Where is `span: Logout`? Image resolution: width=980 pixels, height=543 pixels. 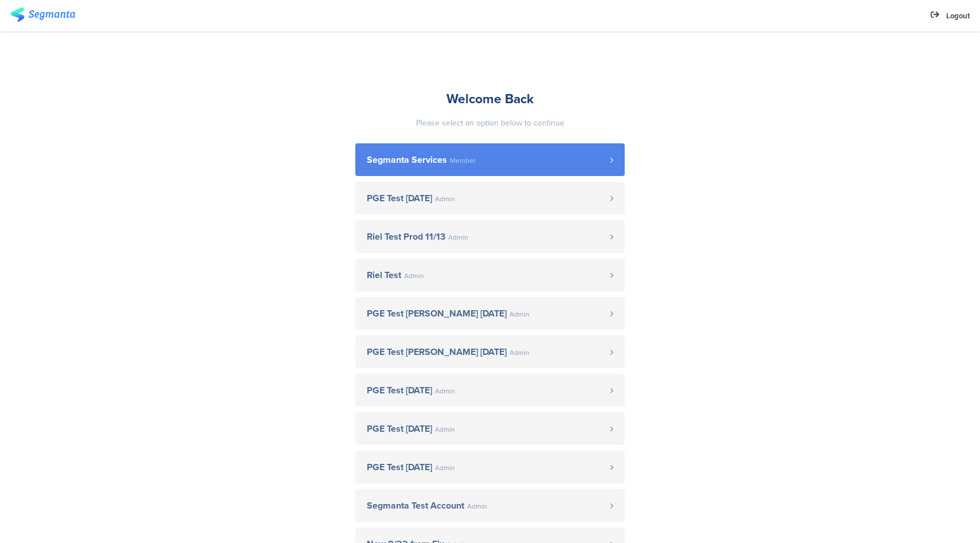 span: Logout is located at coordinates (958, 16).